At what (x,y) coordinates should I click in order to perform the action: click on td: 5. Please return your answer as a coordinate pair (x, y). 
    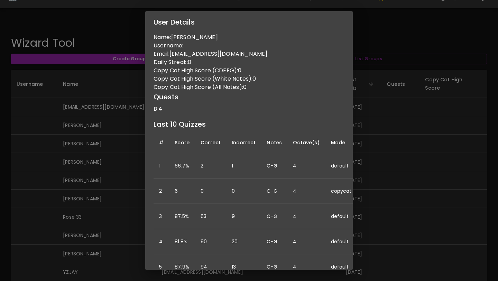
    Looking at the image, I should click on (161, 267).